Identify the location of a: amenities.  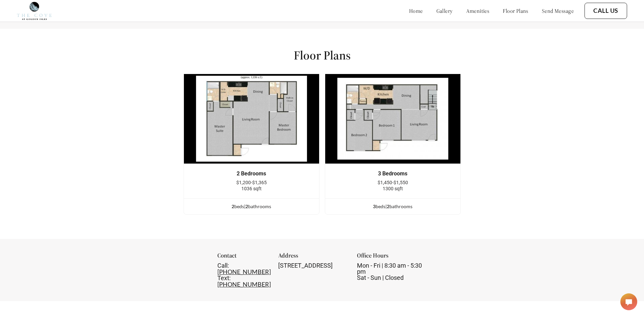
(478, 11).